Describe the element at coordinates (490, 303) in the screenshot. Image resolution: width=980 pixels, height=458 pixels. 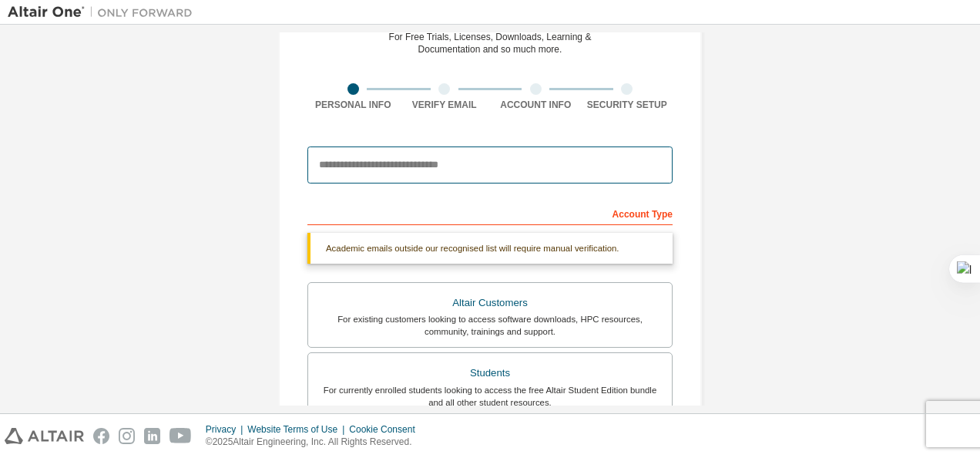
I see `div: Altair Customers` at that location.